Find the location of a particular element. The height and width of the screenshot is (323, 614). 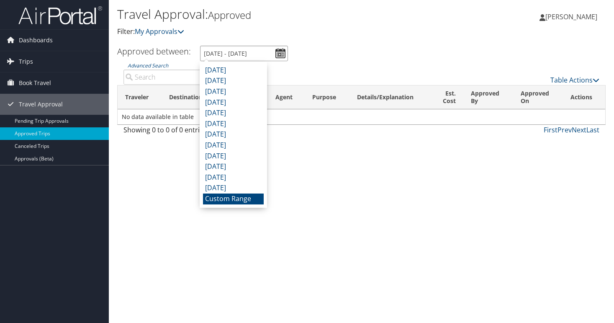

h3: Approved between: is located at coordinates (154, 51).